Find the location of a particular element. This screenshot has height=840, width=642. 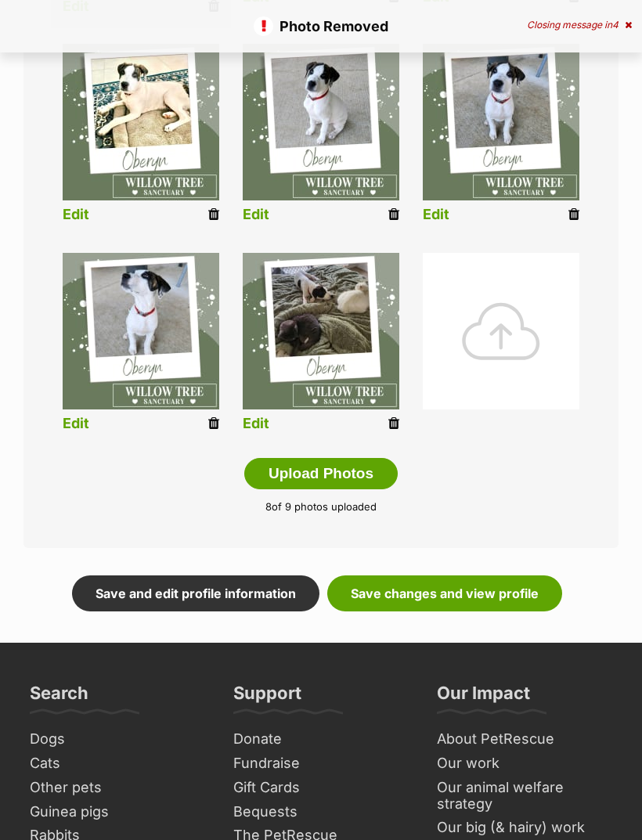

a: Save and edit profile information is located at coordinates (196, 593).